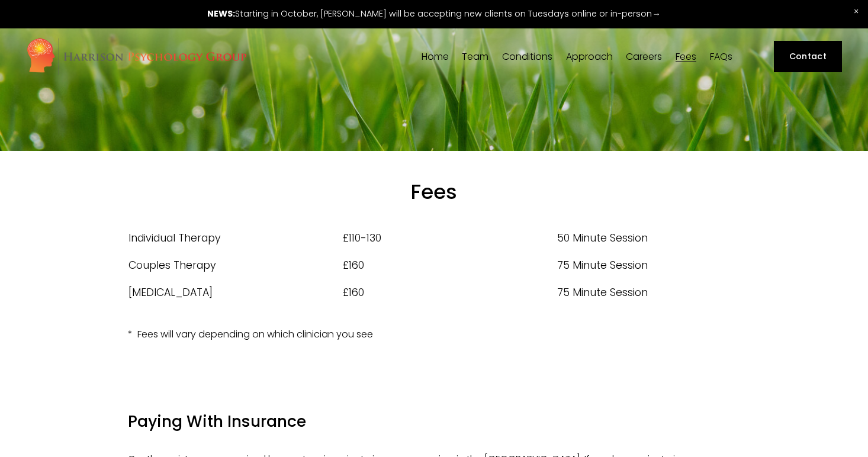  I want to click on td: Couples Therapy, so click(235, 266).